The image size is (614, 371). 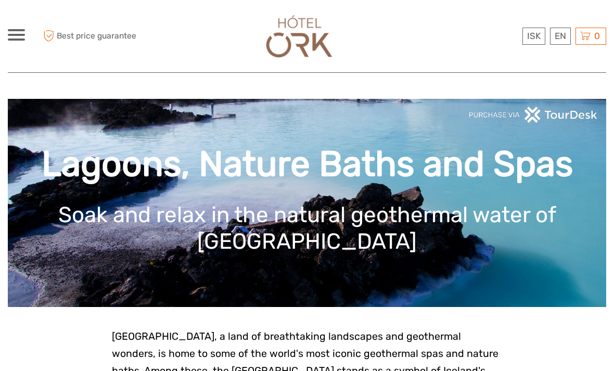 I want to click on h1: Lagoons, Nature Baths and Spas, so click(x=307, y=164).